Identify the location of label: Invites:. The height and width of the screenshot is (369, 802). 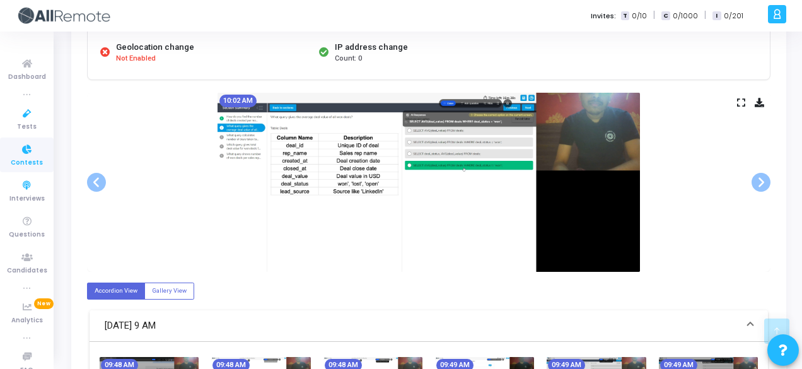
(603, 16).